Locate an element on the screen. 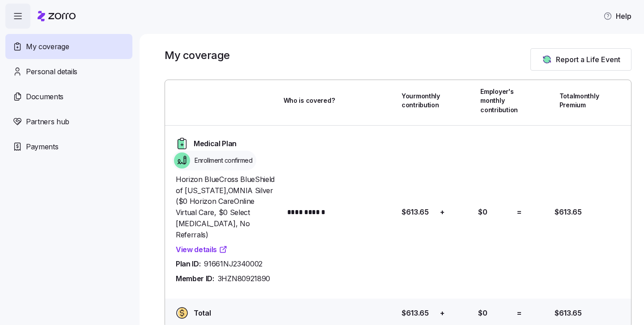 This screenshot has height=325, width=644. span: Report a Life Event is located at coordinates (588, 59).